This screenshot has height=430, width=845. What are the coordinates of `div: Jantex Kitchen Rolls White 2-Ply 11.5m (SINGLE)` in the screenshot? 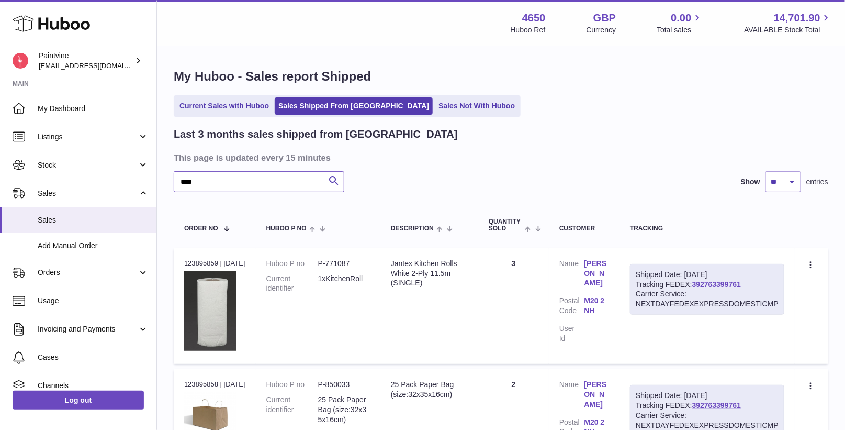 It's located at (429, 273).